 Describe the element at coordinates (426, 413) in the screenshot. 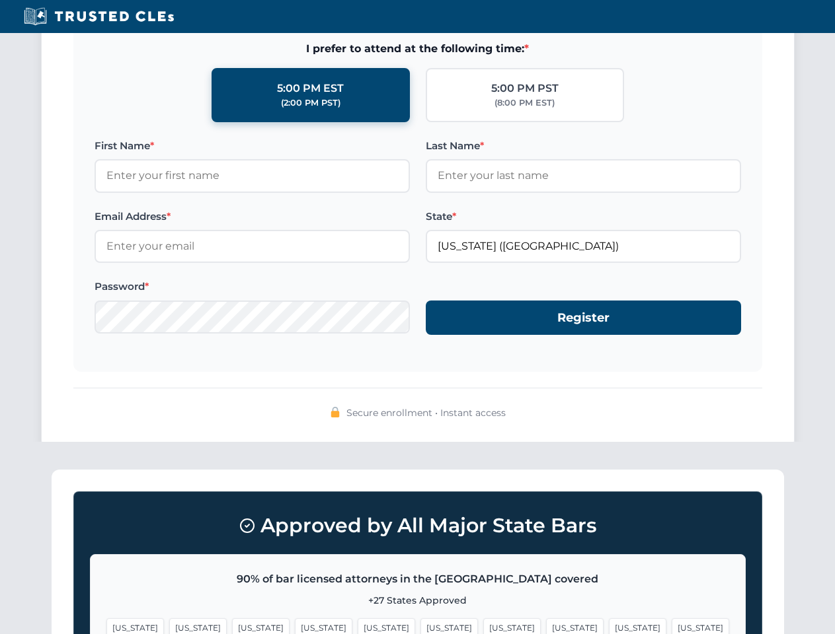

I see `span: Secure enrollment • Instant access` at that location.